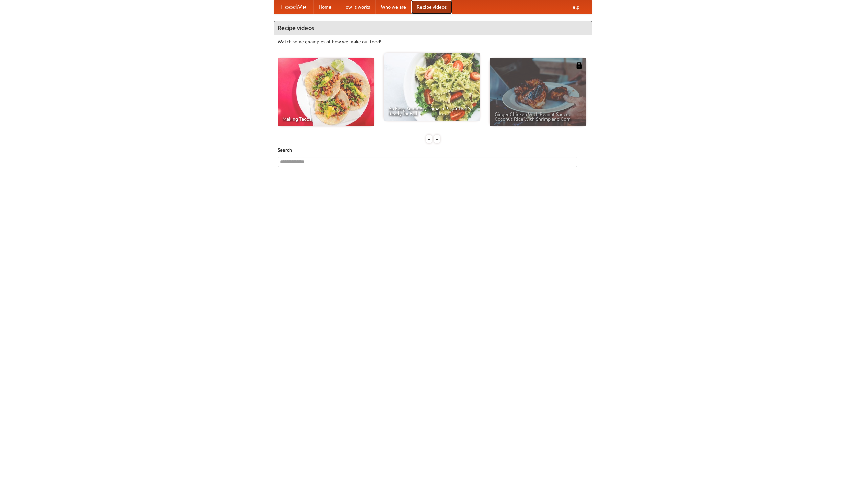 This screenshot has height=478, width=866. What do you see at coordinates (574, 7) in the screenshot?
I see `a: Help` at bounding box center [574, 7].